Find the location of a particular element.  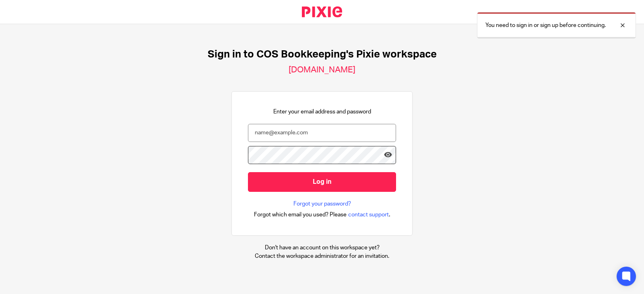

h1: Sign in to COS Bookkeeping's Pixie workspace is located at coordinates (322, 54).